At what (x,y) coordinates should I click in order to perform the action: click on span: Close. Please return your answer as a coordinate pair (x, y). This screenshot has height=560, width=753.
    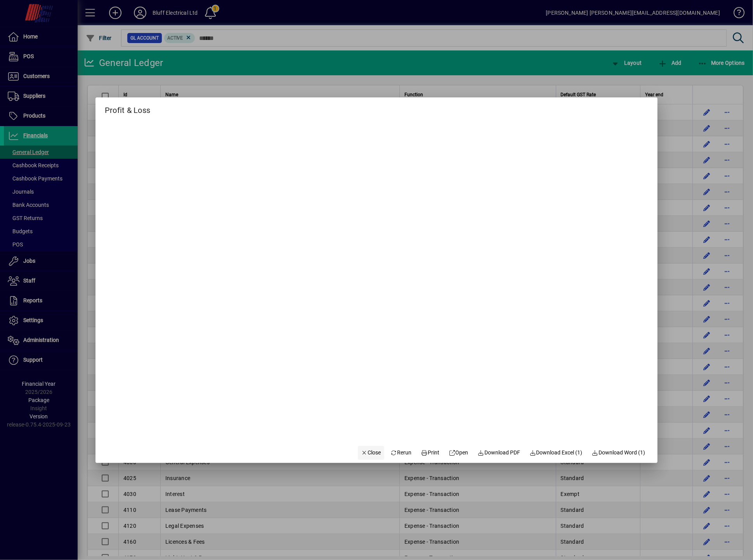
    Looking at the image, I should click on (371, 452).